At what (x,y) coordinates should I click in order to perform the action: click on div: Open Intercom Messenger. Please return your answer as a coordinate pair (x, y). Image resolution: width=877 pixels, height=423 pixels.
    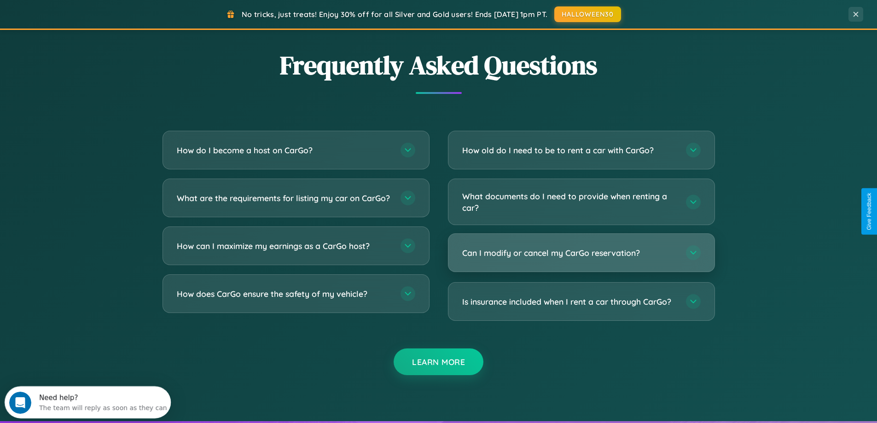
    Looking at the image, I should click on (87, 16).